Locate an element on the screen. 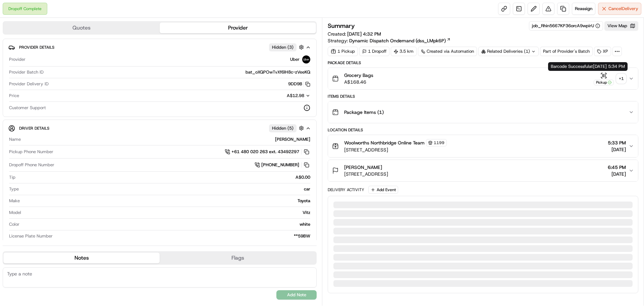 This screenshot has width=644, height=306. span: Customer Support is located at coordinates (28, 108).